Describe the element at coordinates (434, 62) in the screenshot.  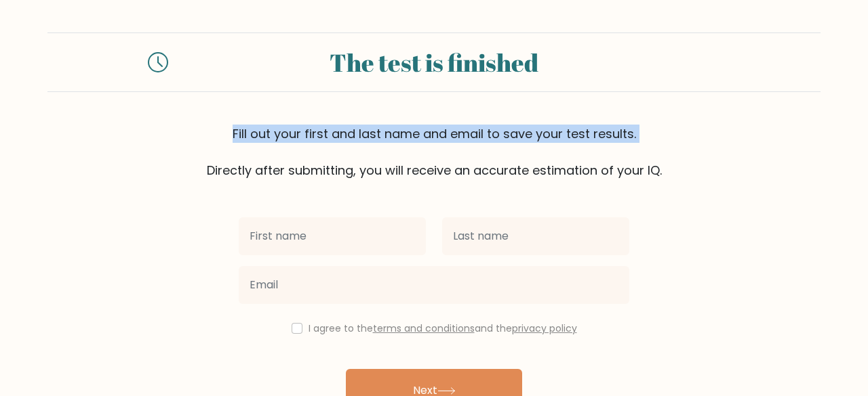
I see `div: The test is finished` at that location.